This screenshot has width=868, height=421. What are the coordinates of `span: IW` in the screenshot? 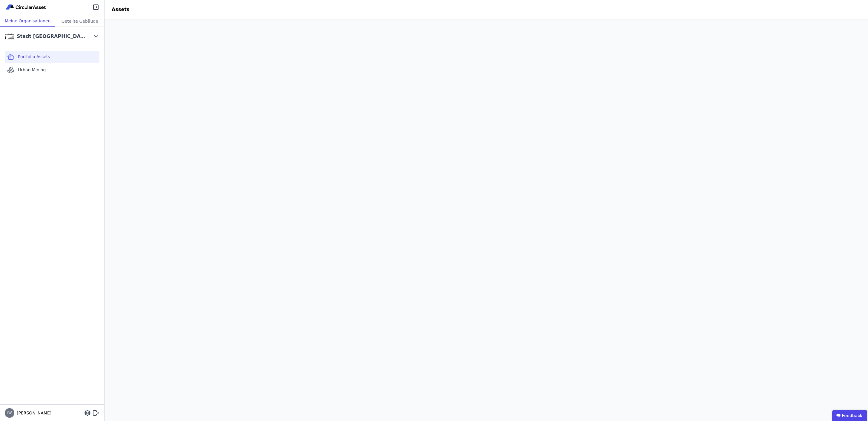 It's located at (10, 413).